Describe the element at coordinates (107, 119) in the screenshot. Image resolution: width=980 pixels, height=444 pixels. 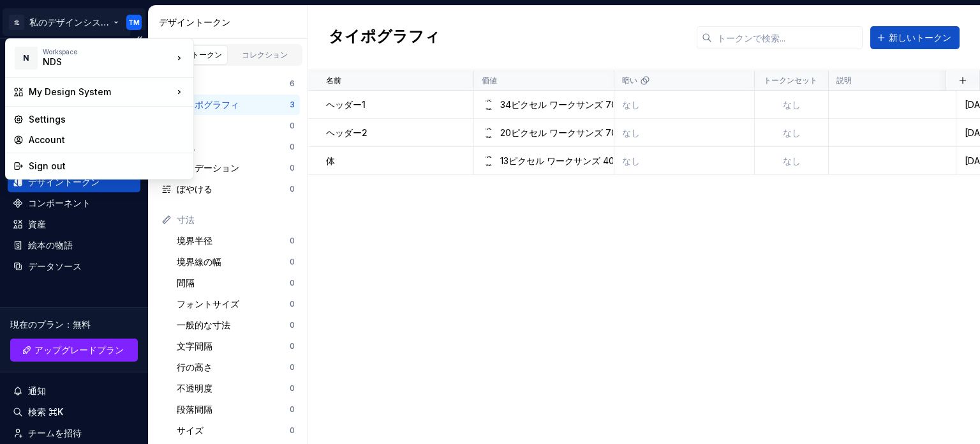
I see `div: Settings` at that location.